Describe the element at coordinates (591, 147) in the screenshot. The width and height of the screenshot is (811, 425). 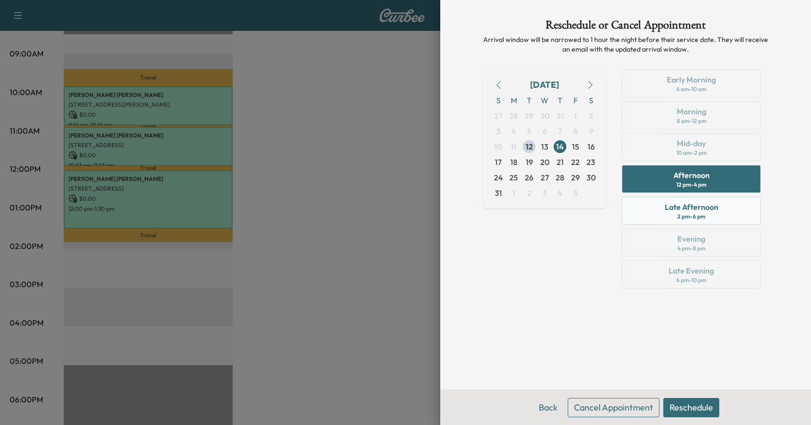
I see `span: 16` at that location.